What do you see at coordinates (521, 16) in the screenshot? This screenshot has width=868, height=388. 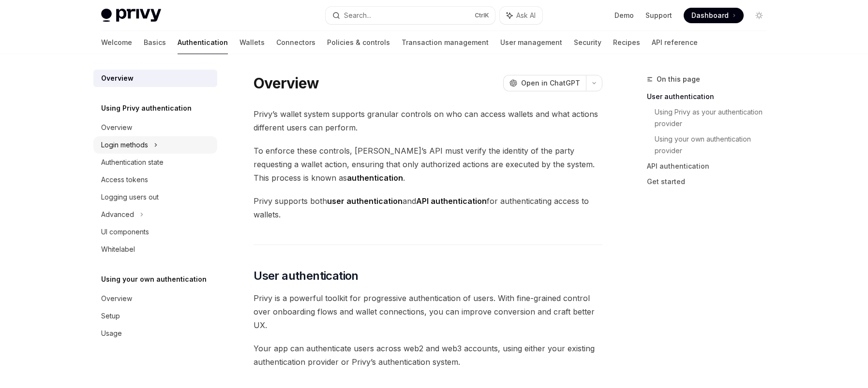 I see `button: Ask AI` at bounding box center [521, 16].